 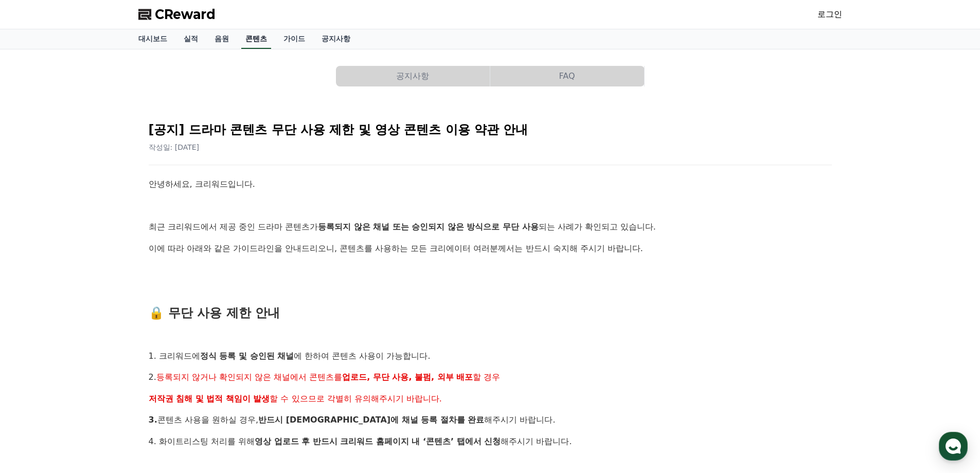 What do you see at coordinates (221, 39) in the screenshot?
I see `a: 음원` at bounding box center [221, 39].